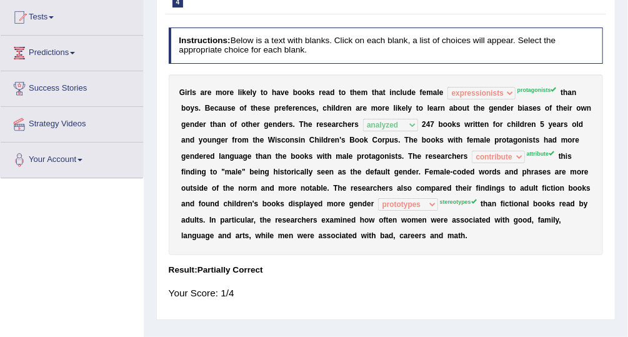 Image resolution: width=628 pixels, height=337 pixels. I want to click on b: m, so click(374, 108).